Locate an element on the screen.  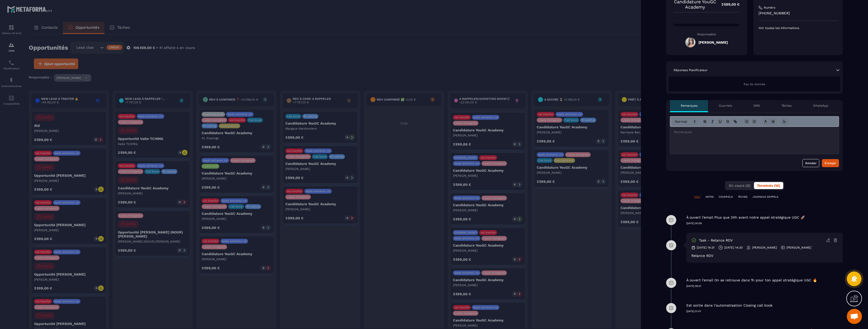
button: Envoyer is located at coordinates (830, 163).